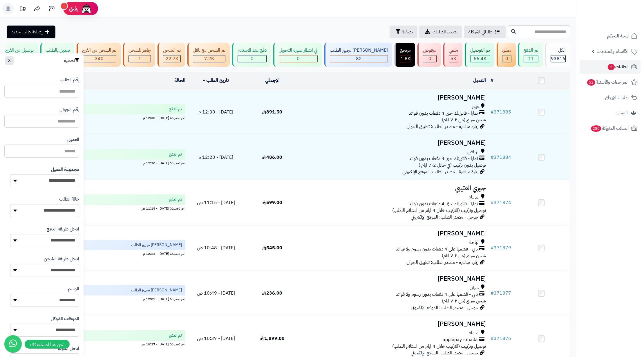 The width and height of the screenshot is (644, 357). I want to click on div: دفع عند الاستلام, so click(252, 50).